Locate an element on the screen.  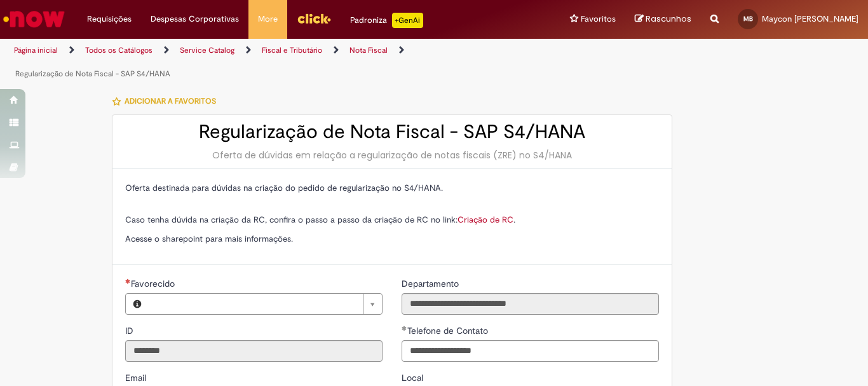
a: Todos os Catálogos is located at coordinates (118, 50).